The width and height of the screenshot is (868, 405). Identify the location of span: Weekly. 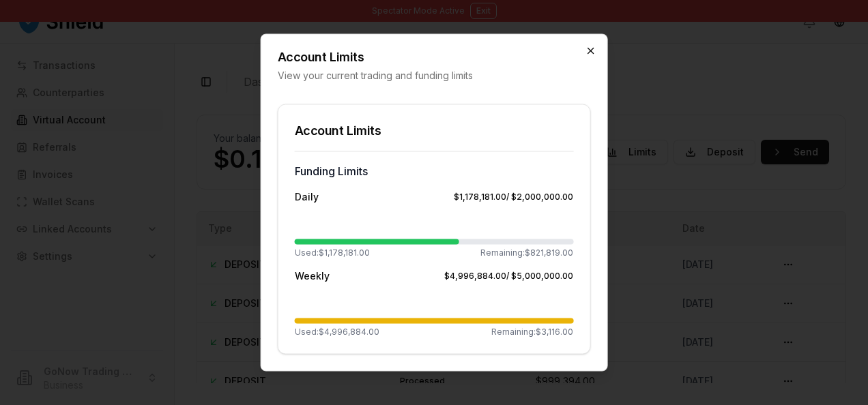
(312, 276).